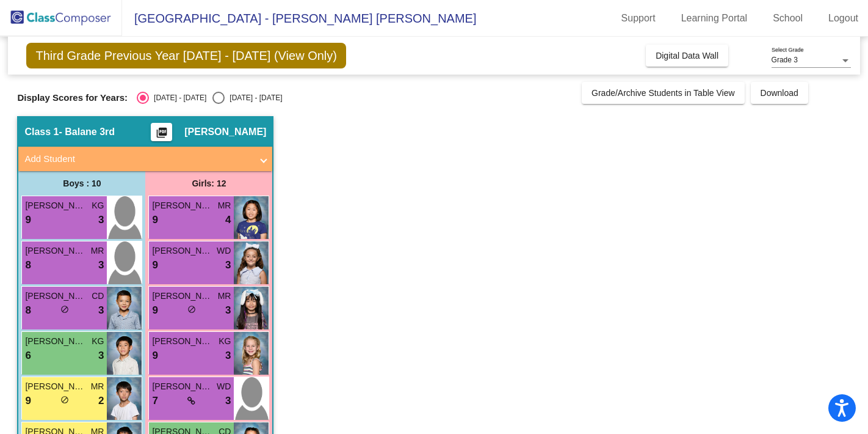  What do you see at coordinates (138, 159) in the screenshot?
I see `mat-panel-title: Add Student` at bounding box center [138, 159].